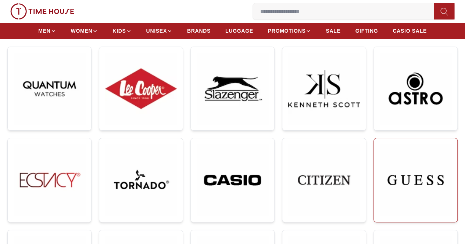 This screenshot has width=465, height=244. What do you see at coordinates (410, 31) in the screenshot?
I see `a: CASIO SALE` at bounding box center [410, 31].